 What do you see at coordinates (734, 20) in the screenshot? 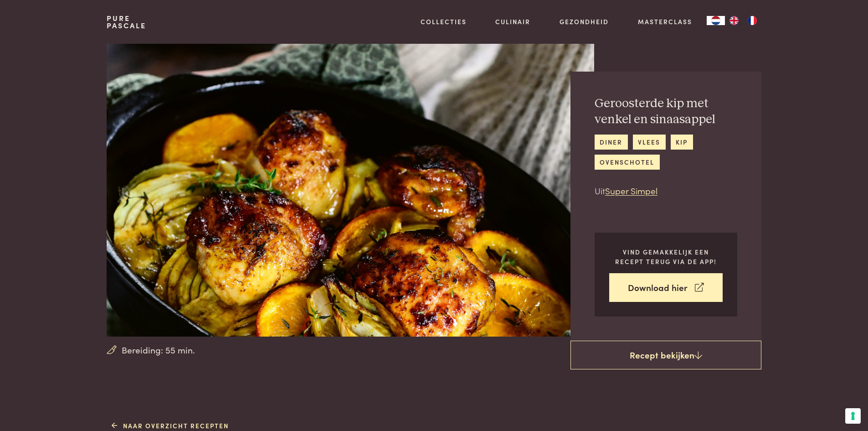
I see `a: EN` at bounding box center [734, 20].